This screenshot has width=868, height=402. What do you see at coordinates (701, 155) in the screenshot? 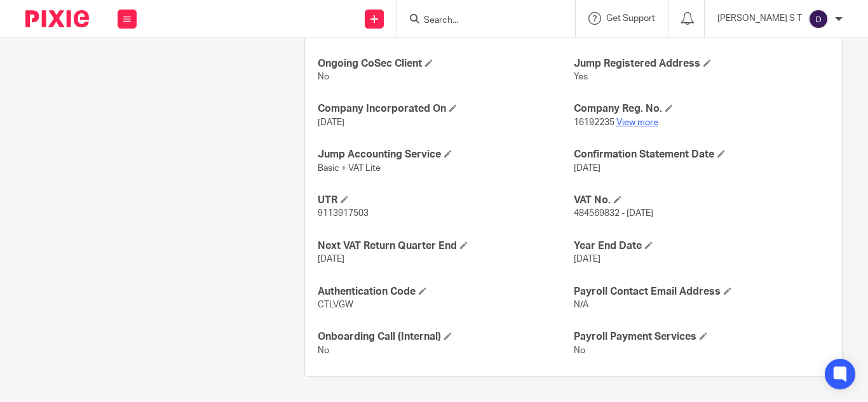
I see `h4: Confirmation Statement Date` at bounding box center [701, 155].